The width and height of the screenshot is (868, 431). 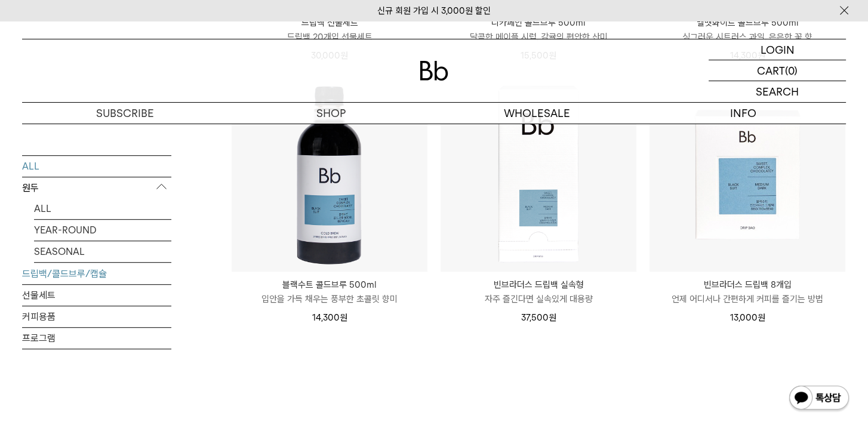 What do you see at coordinates (125, 113) in the screenshot?
I see `a: SUBSCRIBE` at bounding box center [125, 113].